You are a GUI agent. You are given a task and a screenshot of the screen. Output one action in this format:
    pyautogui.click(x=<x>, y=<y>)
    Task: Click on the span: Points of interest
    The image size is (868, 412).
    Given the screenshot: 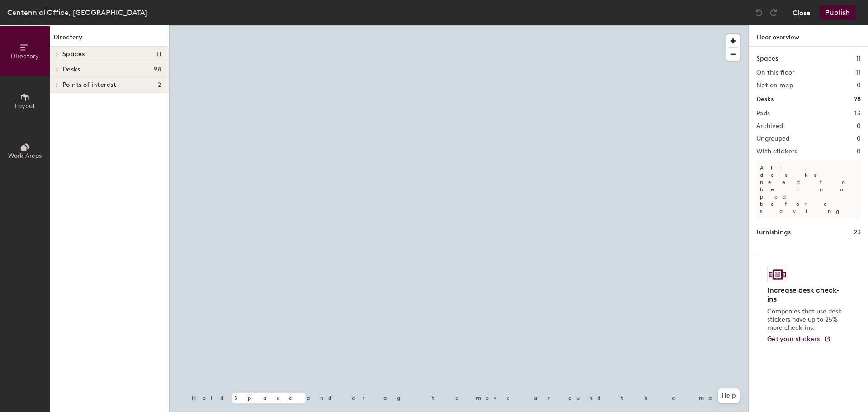 What is the action you would take?
    pyautogui.click(x=89, y=85)
    